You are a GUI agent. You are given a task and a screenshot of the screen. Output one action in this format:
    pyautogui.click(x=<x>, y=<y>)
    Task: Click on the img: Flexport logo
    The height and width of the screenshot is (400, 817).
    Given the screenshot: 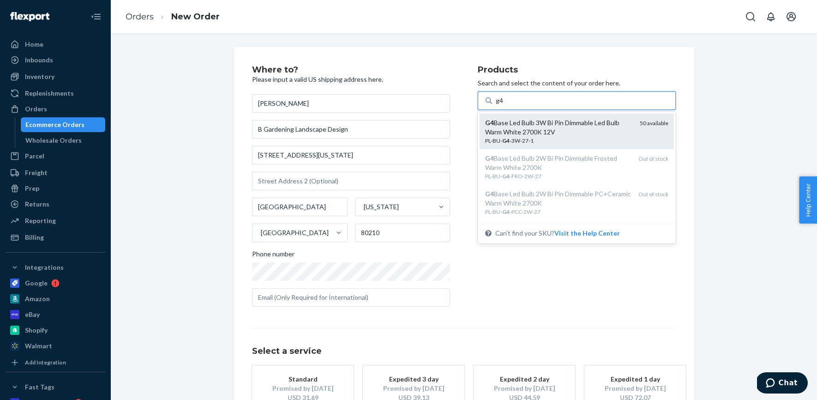 What is the action you would take?
    pyautogui.click(x=30, y=17)
    